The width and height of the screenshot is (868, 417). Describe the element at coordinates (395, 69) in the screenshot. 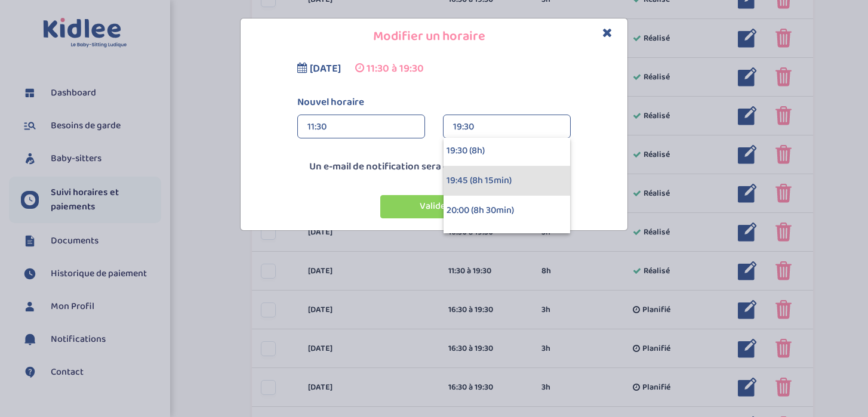

I see `span: 11:30 à 19:30` at that location.